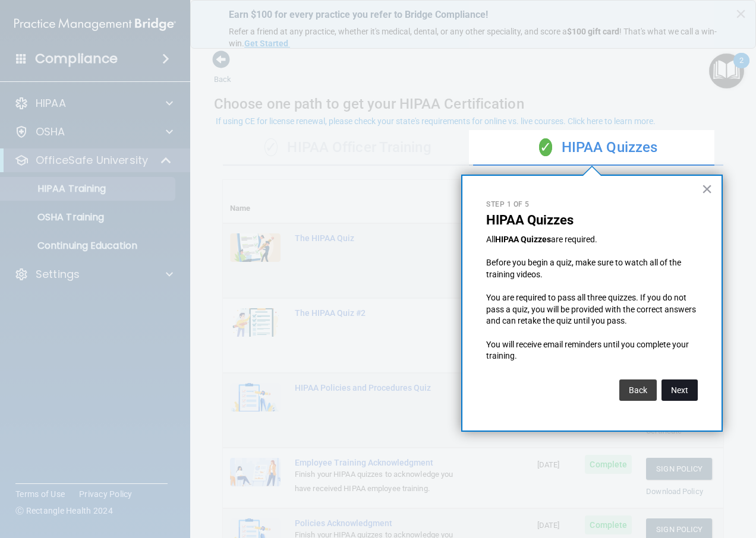 The height and width of the screenshot is (538, 756). Describe the element at coordinates (592, 310) in the screenshot. I see `p: You are required to pass all three quizzes. If you do not pass a quiz, you will be provided with ...` at that location.